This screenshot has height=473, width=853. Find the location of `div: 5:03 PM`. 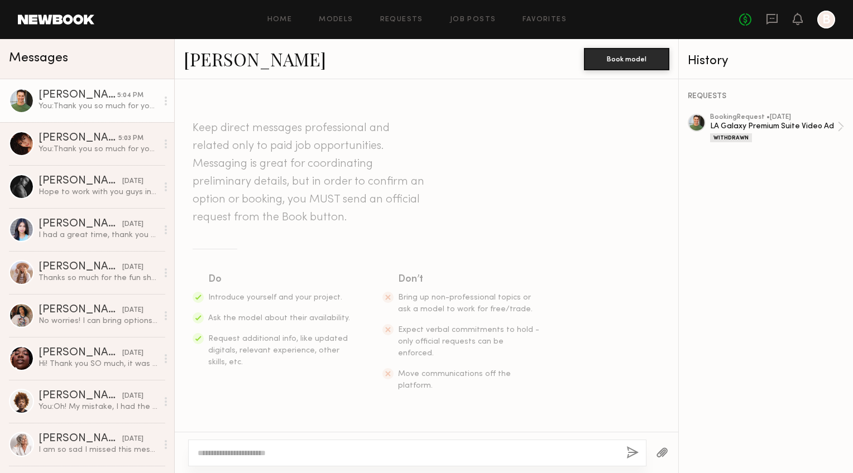

div: 5:03 PM is located at coordinates (131, 138).